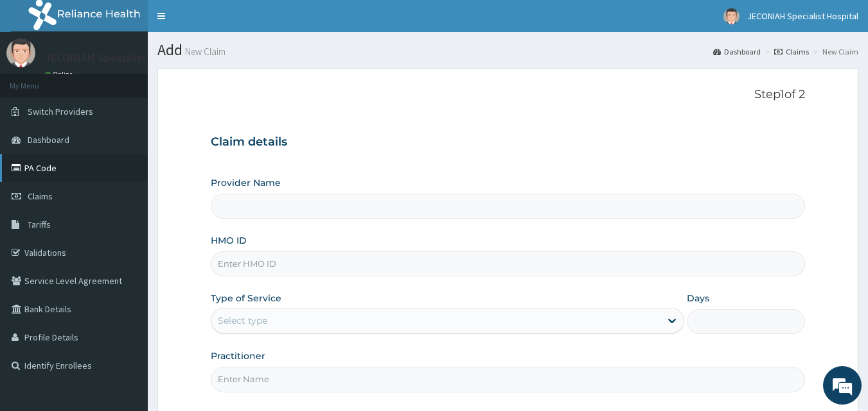 This screenshot has width=868, height=411. Describe the element at coordinates (508, 143) in the screenshot. I see `h3: Claim details` at that location.